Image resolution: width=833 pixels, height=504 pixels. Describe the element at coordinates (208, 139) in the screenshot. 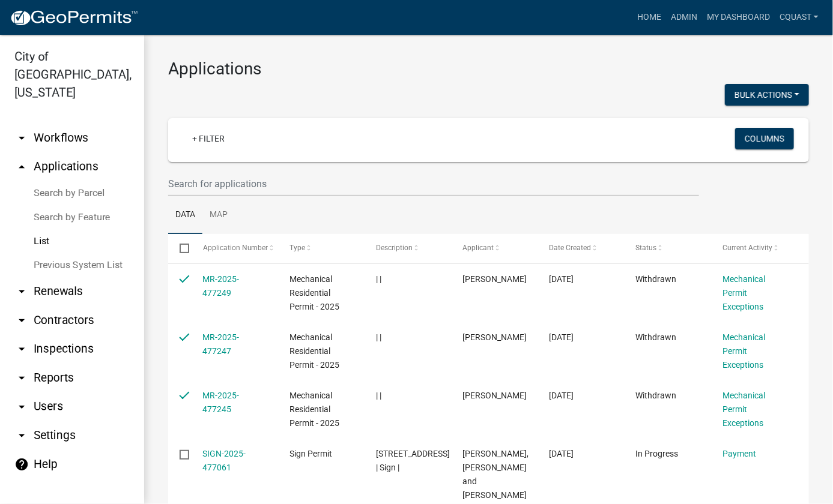

I see `a: + Filter` at that location.